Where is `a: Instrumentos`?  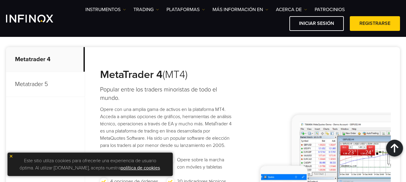
a: Instrumentos is located at coordinates (105, 10).